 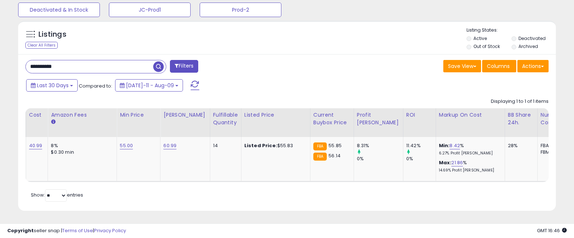 I want to click on a: 55.00, so click(x=126, y=146).